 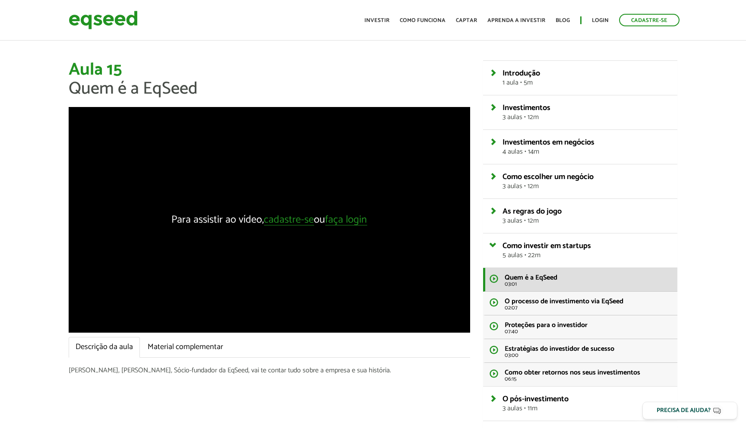 What do you see at coordinates (580, 303) in the screenshot?
I see `a: O processo de investimento via EqSeed 02:07` at bounding box center [580, 303].